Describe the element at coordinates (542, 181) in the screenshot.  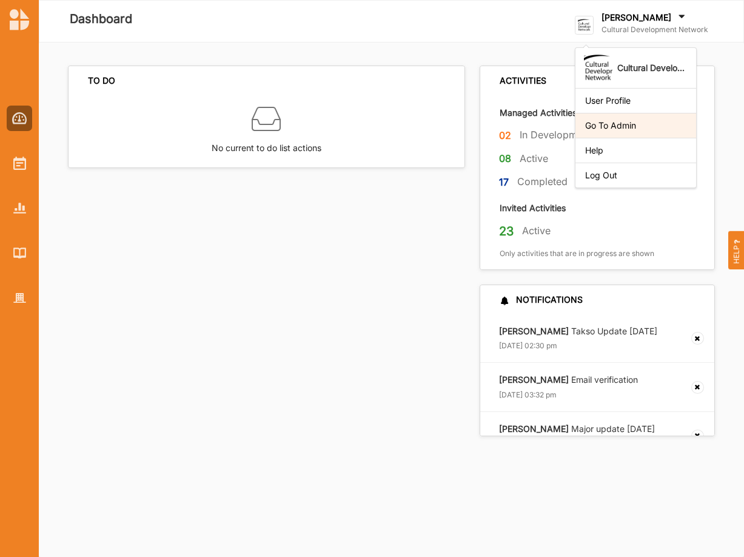
I see `label: Completed` at that location.